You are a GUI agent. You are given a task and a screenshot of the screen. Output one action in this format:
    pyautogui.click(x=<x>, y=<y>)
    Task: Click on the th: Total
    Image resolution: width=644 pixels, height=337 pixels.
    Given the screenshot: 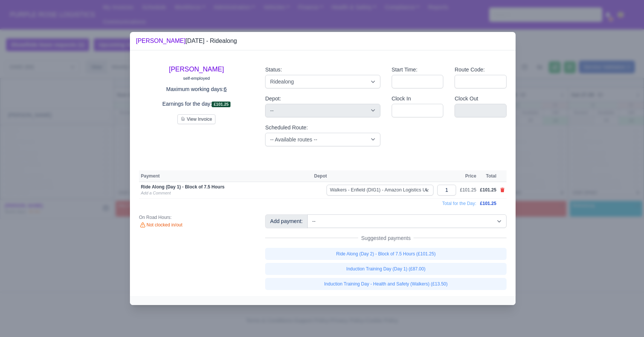 What is the action you would take?
    pyautogui.click(x=487, y=176)
    